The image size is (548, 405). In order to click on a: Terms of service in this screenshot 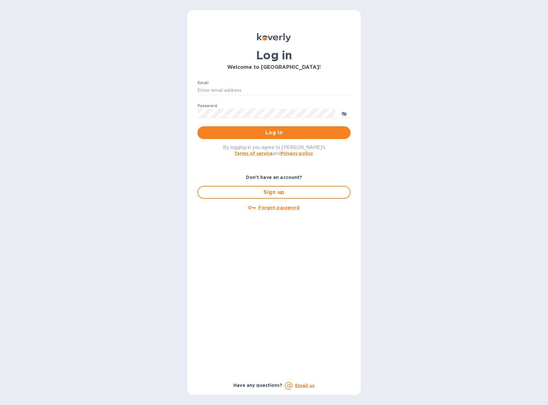, I will do `click(253, 153)`.